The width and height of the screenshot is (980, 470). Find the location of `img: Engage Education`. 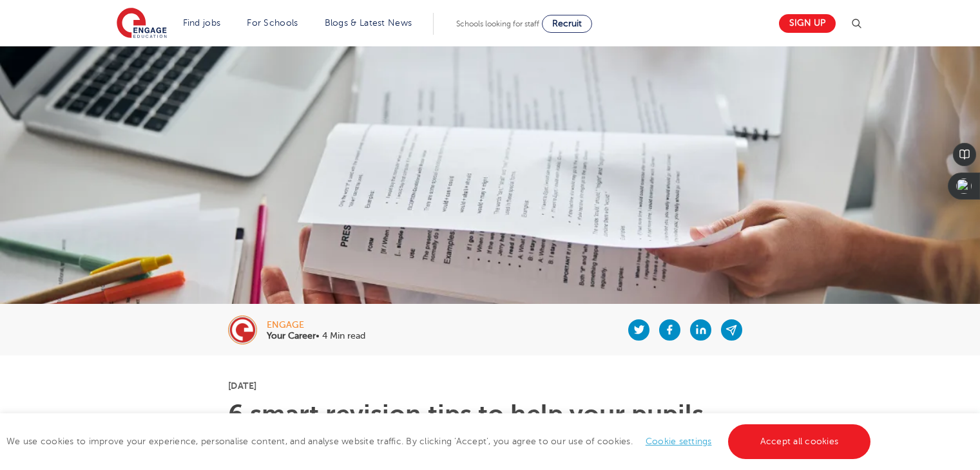

img: Engage Education is located at coordinates (141, 24).